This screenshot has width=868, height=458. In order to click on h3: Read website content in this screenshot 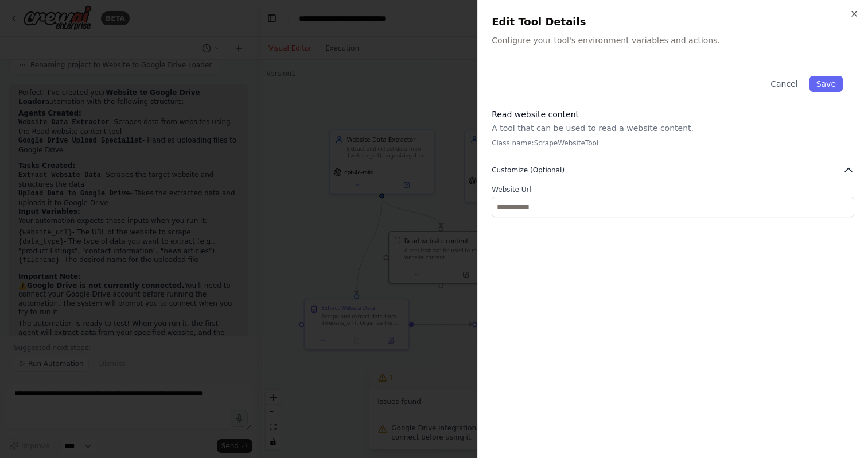, I will do `click(673, 114)`.